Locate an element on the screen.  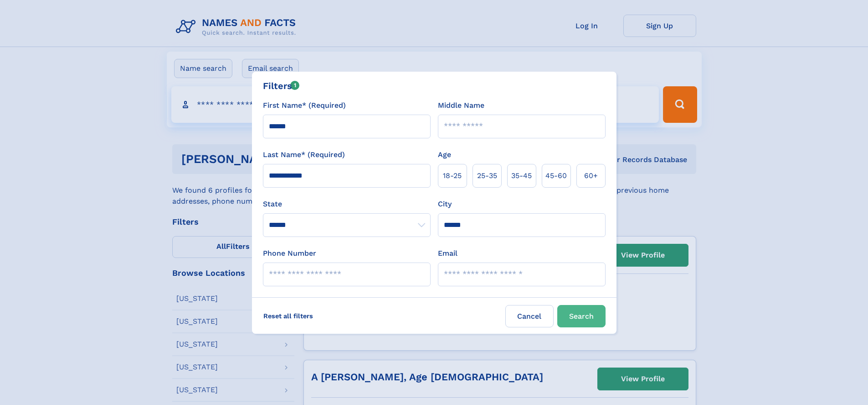
label: Email is located at coordinates (447, 253).